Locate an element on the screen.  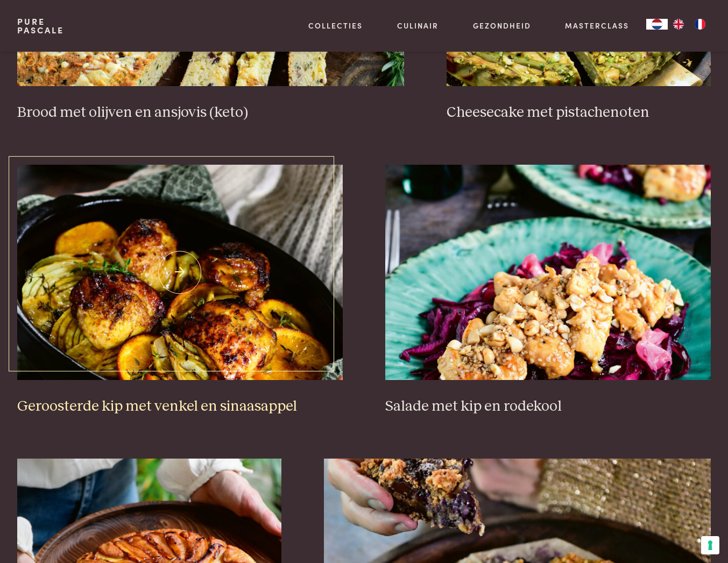
a: NL is located at coordinates (657, 24).